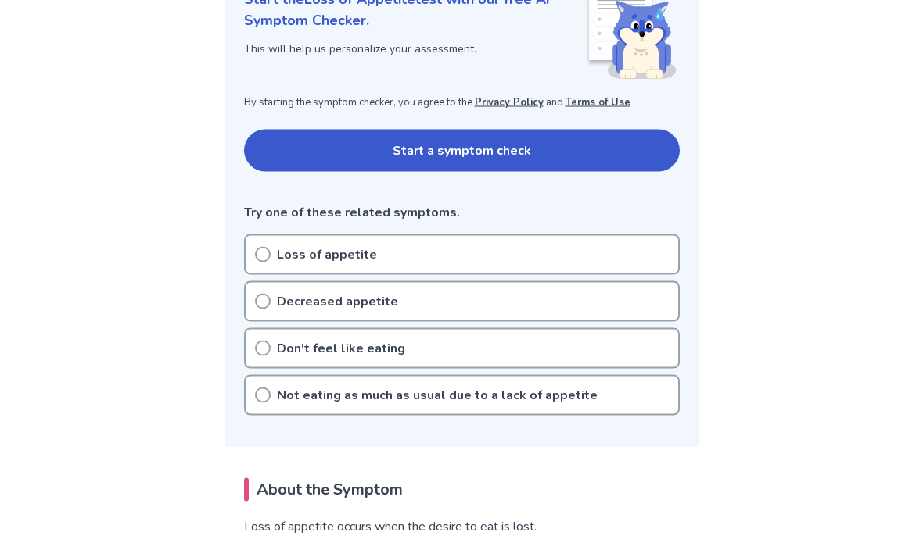  What do you see at coordinates (337, 302) in the screenshot?
I see `p: Decreased appetite` at bounding box center [337, 302].